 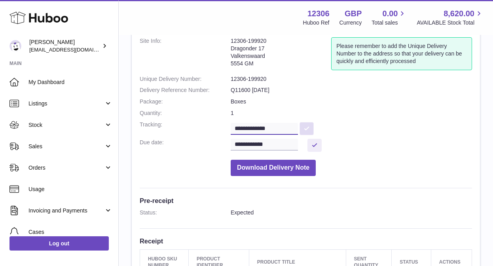 What do you see at coordinates (389, 17) in the screenshot?
I see `a: 0.00 Total sales` at bounding box center [389, 17].